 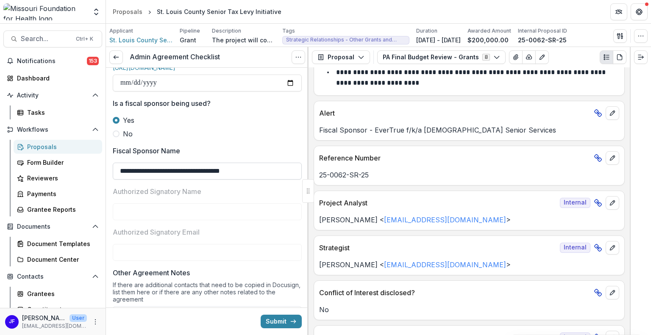 I want to click on button: Partners, so click(x=618, y=12).